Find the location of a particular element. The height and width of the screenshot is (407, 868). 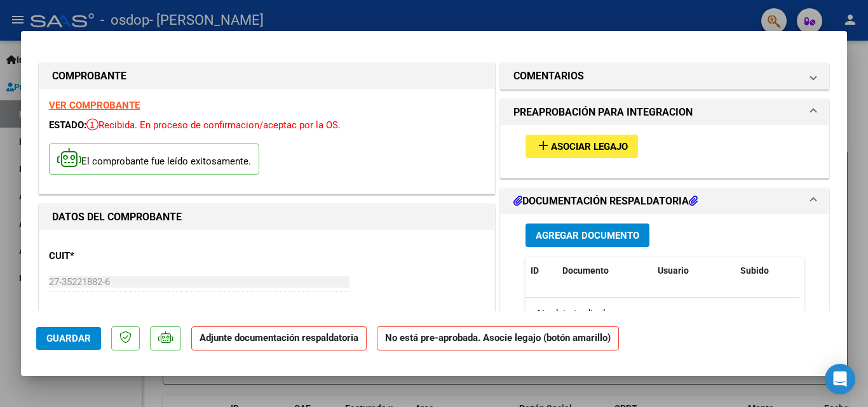

mat-expansion-panel-header: DOCUMENTACIÓN RESPALDATORIA is located at coordinates (665, 201).